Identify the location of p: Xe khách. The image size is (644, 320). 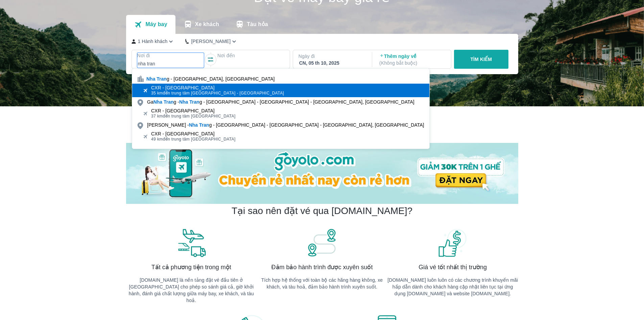
(207, 24).